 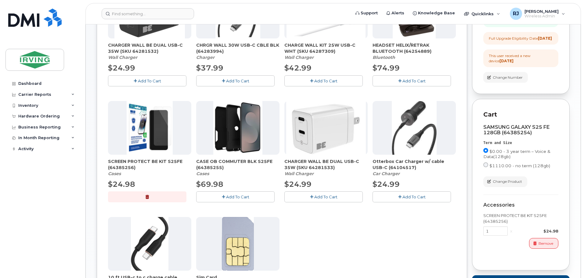 I want to click on input: $1110.00 - no term (128gb), so click(x=486, y=165).